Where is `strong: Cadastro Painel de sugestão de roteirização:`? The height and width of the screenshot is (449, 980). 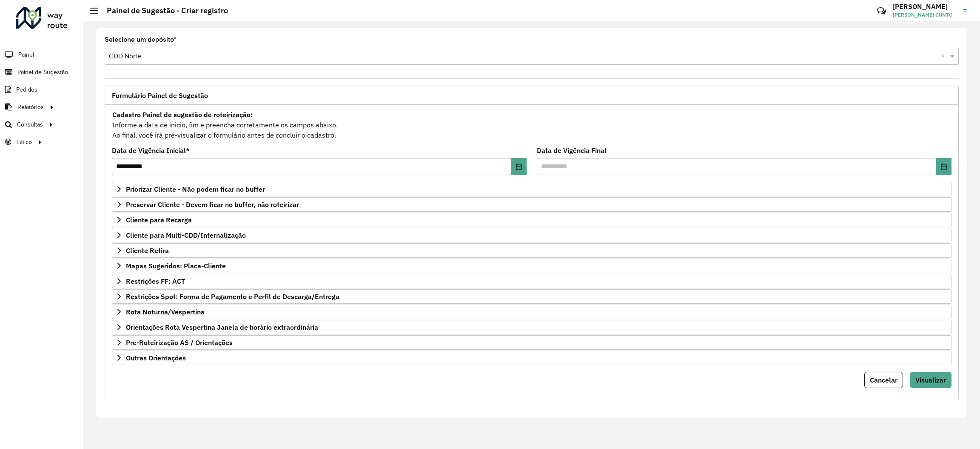 strong: Cadastro Painel de sugestão de roteirização: is located at coordinates (182, 114).